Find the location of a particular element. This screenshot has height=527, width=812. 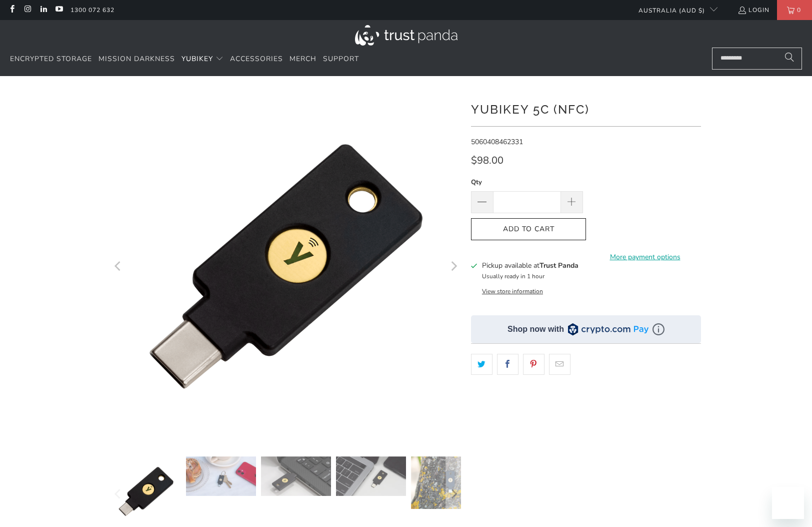

a: Encrypted Storage is located at coordinates (51, 59).